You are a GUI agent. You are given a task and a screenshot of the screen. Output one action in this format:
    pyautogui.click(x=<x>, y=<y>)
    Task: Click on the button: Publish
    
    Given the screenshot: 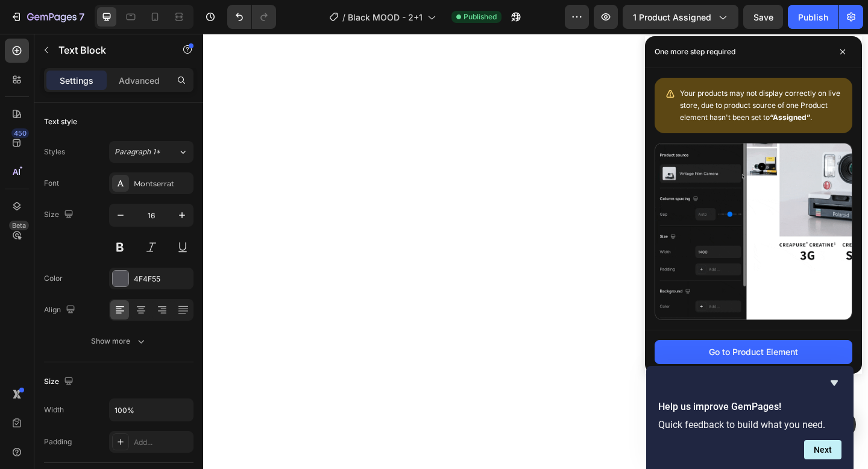 What is the action you would take?
    pyautogui.click(x=813, y=17)
    